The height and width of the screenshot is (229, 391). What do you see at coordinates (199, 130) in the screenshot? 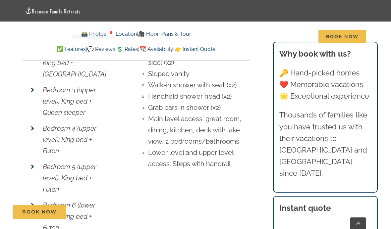
I see `li: Main level access: great room, dining, kitchen, deck with lake view, 2 bedrooms/bathrooms` at bounding box center [199, 130].